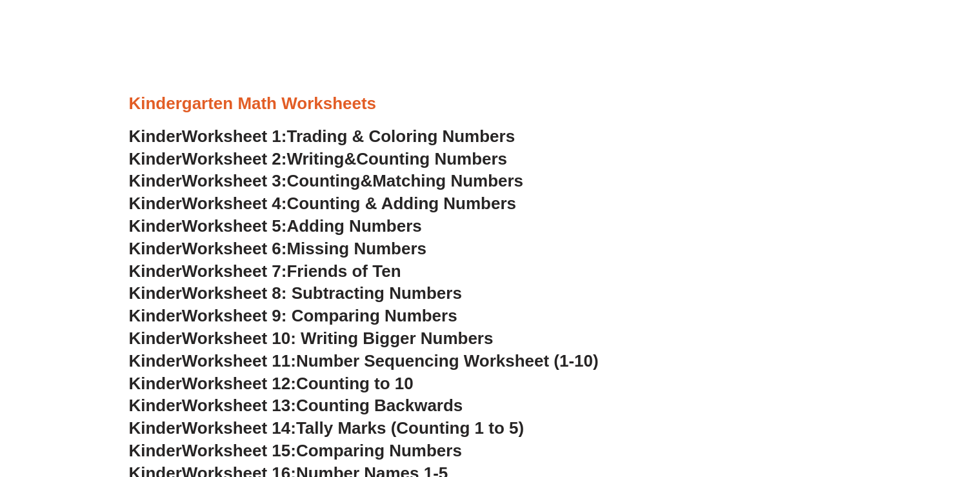 This screenshot has height=477, width=980. Describe the element at coordinates (354, 226) in the screenshot. I see `span: Adding Numbers` at that location.